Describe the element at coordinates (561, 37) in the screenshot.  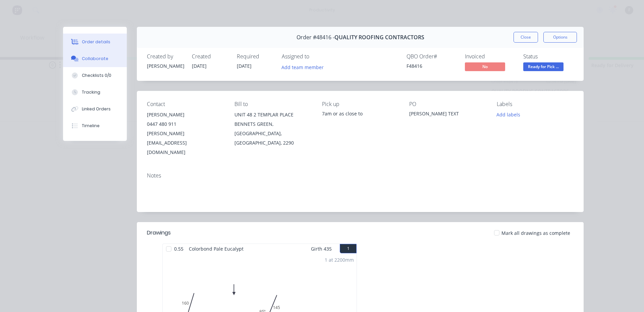
I see `button: Options` at that location.